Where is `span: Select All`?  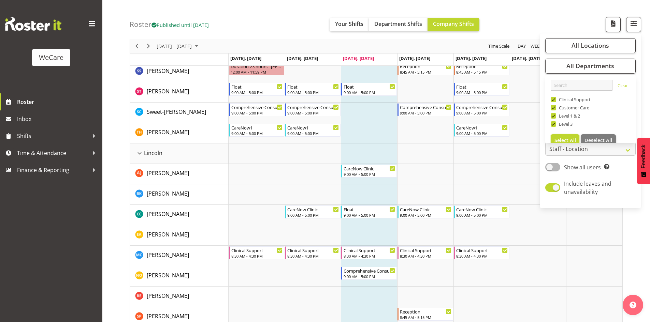 span: Select All is located at coordinates (565, 140).